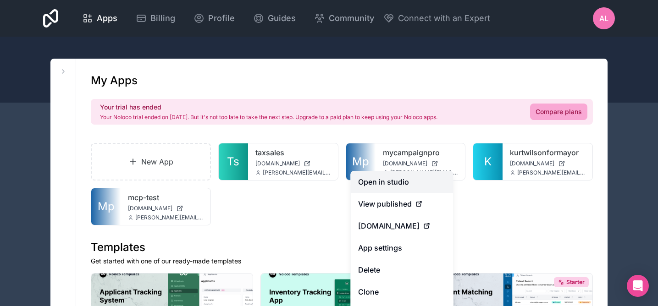 The image size is (658, 306). Describe the element at coordinates (638, 286) in the screenshot. I see `div: Open Intercom Messenger` at that location.